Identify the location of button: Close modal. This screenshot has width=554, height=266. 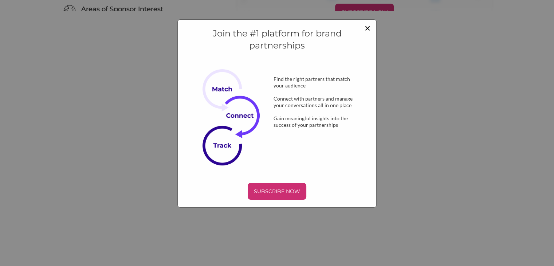
(368, 28).